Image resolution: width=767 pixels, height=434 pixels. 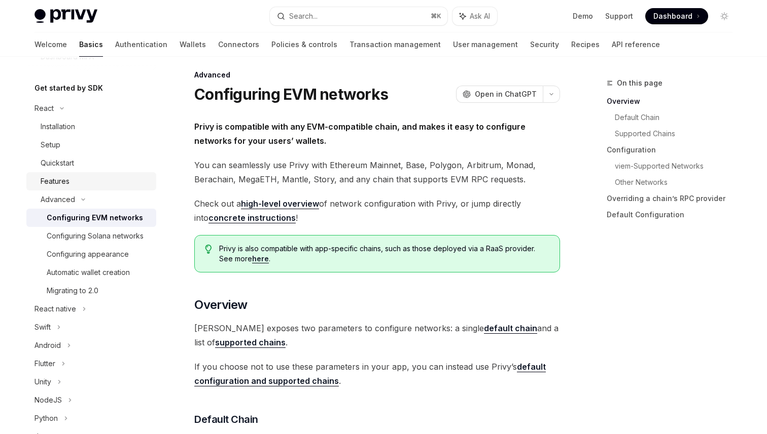 I want to click on img: light logo, so click(x=66, y=16).